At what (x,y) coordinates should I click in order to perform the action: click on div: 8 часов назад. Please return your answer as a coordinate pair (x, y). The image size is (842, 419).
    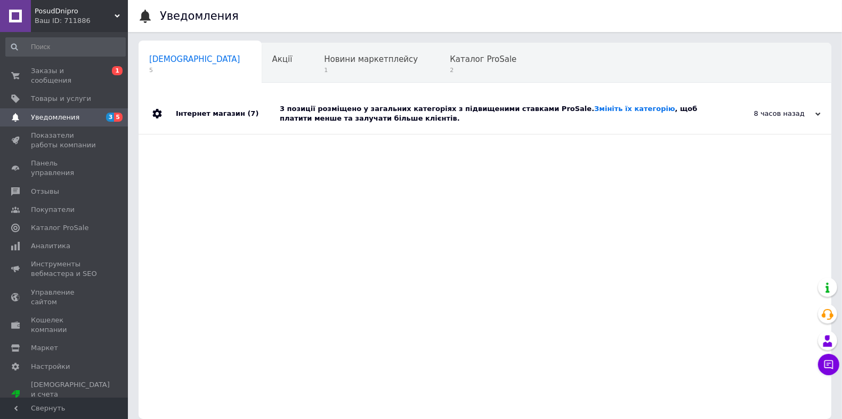
    Looking at the image, I should click on (768, 114).